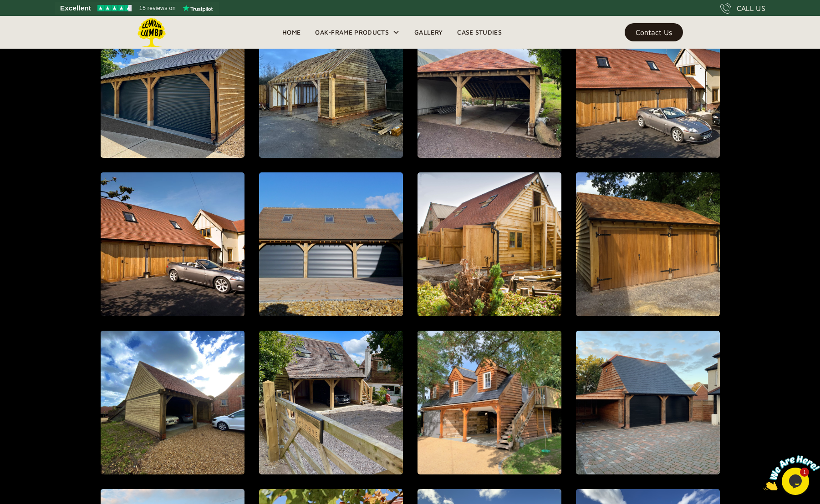 The height and width of the screenshot is (504, 820). Describe the element at coordinates (292, 32) in the screenshot. I see `a: Home` at that location.